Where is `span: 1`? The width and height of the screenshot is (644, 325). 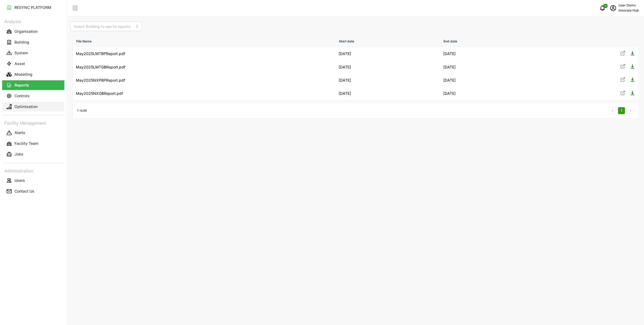 span: 1 is located at coordinates (606, 6).